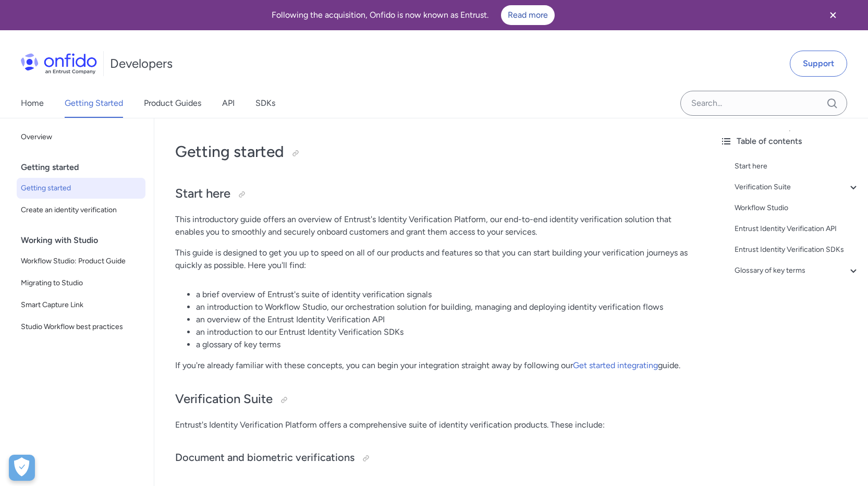 The height and width of the screenshot is (486, 868). I want to click on div: Working with Studio, so click(85, 241).